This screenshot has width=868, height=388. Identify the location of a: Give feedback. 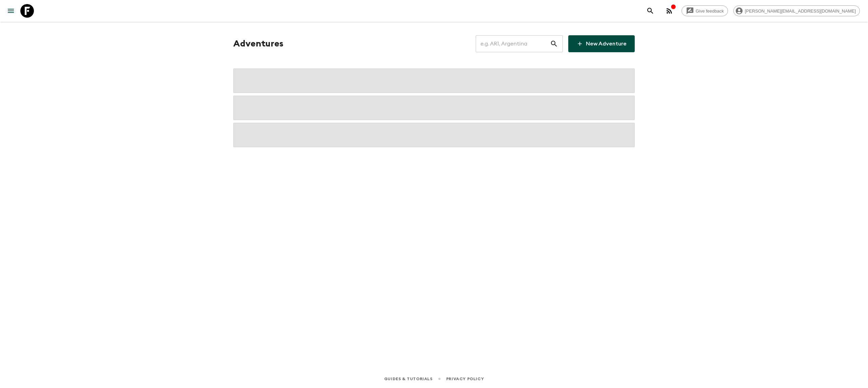
(704, 11).